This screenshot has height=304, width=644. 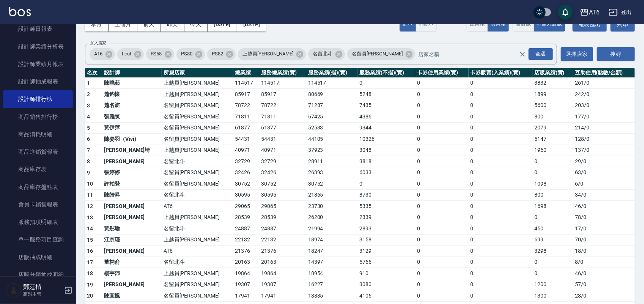 What do you see at coordinates (604, 263) in the screenshot?
I see `td: 8 / 0` at bounding box center [604, 263].